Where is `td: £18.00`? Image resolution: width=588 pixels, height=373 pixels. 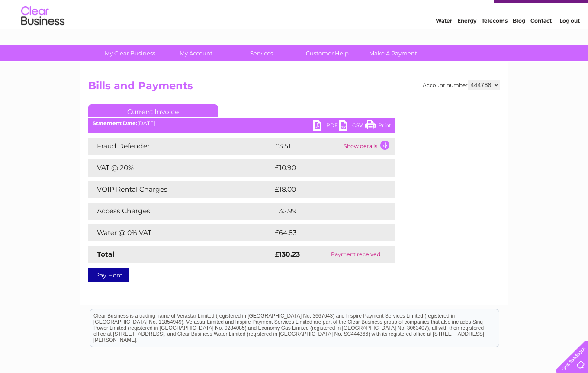
td: £18.00 is located at coordinates (325, 189).